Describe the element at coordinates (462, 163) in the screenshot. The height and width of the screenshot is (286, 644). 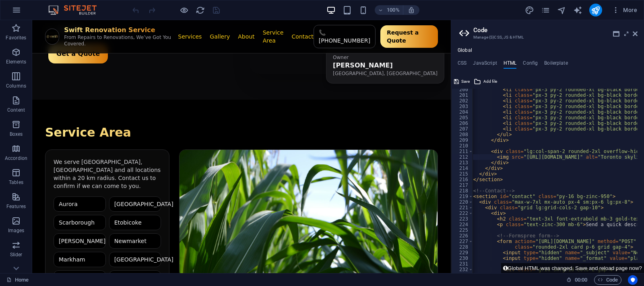
I see `div: 213` at that location.